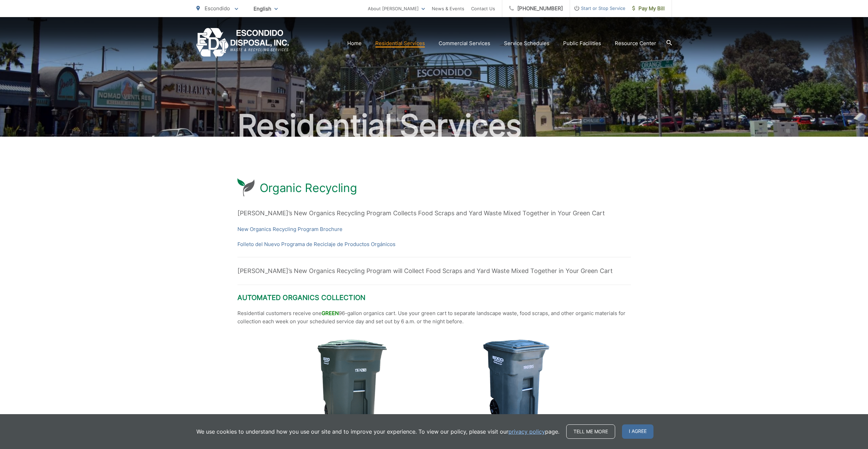  What do you see at coordinates (527, 432) in the screenshot?
I see `a: privacy policy` at bounding box center [527, 432].